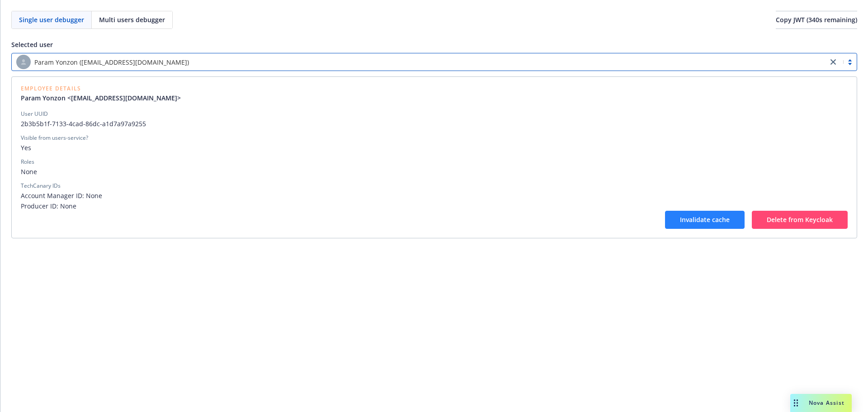 Image resolution: width=868 pixels, height=412 pixels. What do you see at coordinates (28, 162) in the screenshot?
I see `div: Roles` at bounding box center [28, 162].